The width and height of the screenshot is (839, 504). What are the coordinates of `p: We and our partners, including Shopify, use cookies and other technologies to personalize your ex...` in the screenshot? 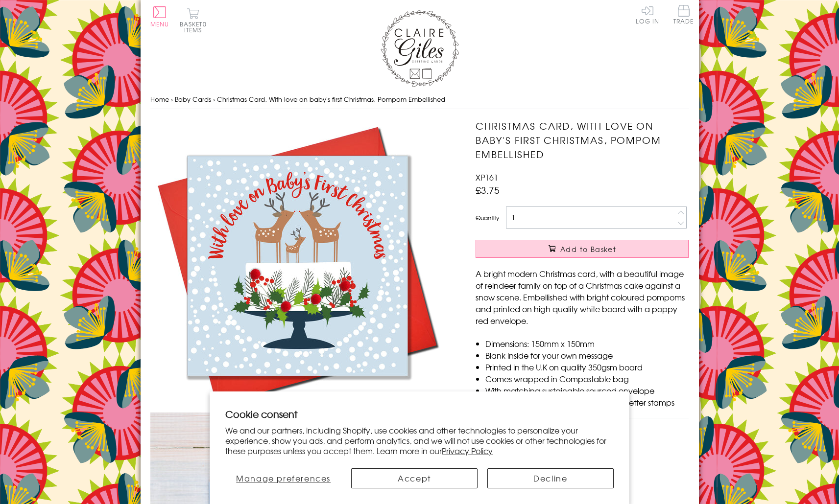 It's located at (419, 441).